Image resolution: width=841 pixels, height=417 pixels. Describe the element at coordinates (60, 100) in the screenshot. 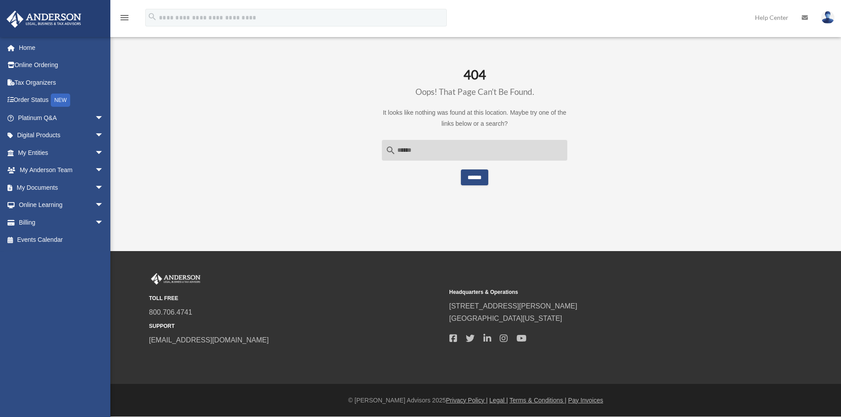

I see `div: NEW` at that location.